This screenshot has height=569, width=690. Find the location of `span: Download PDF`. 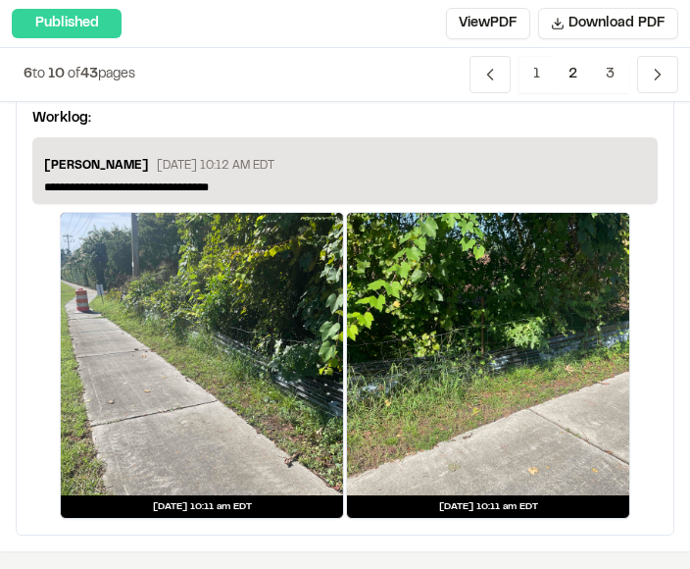

span: Download PDF is located at coordinates (617, 24).